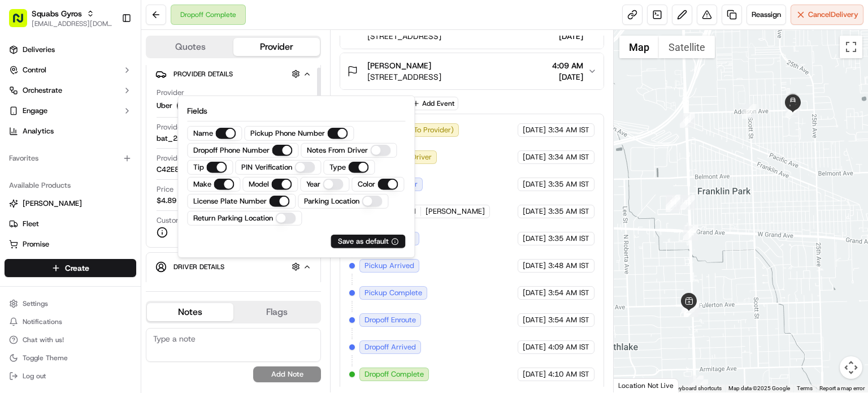 Image resolution: width=868 pixels, height=393 pixels. I want to click on button: Keyboard shortcuts, so click(698, 388).